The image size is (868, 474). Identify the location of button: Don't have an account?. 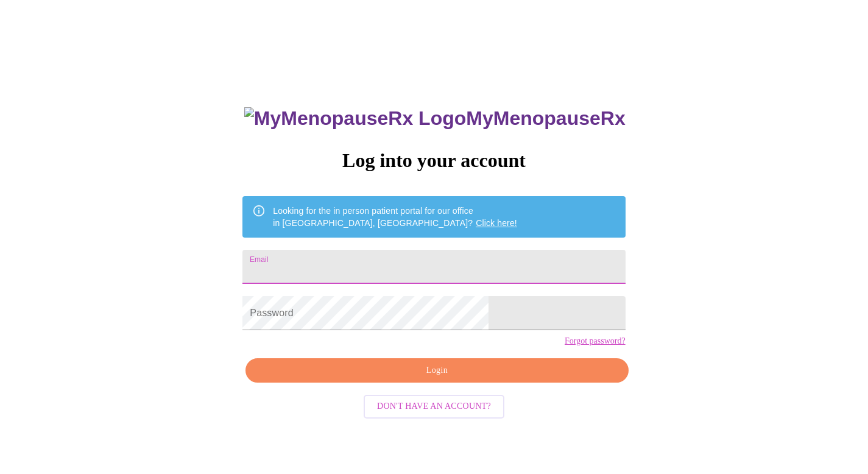
(434, 406).